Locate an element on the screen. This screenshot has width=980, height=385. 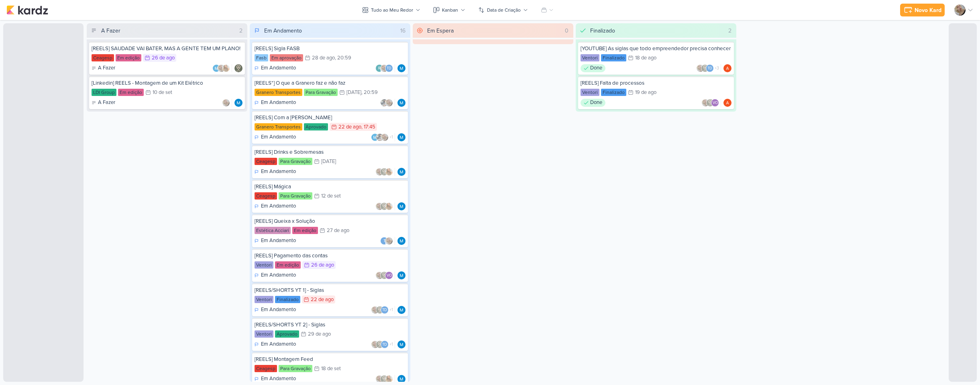
div: Done is located at coordinates (593, 103).